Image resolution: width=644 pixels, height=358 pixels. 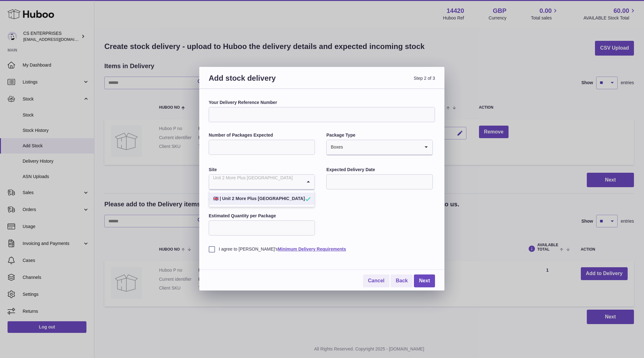 I want to click on a: Cancel, so click(x=376, y=281).